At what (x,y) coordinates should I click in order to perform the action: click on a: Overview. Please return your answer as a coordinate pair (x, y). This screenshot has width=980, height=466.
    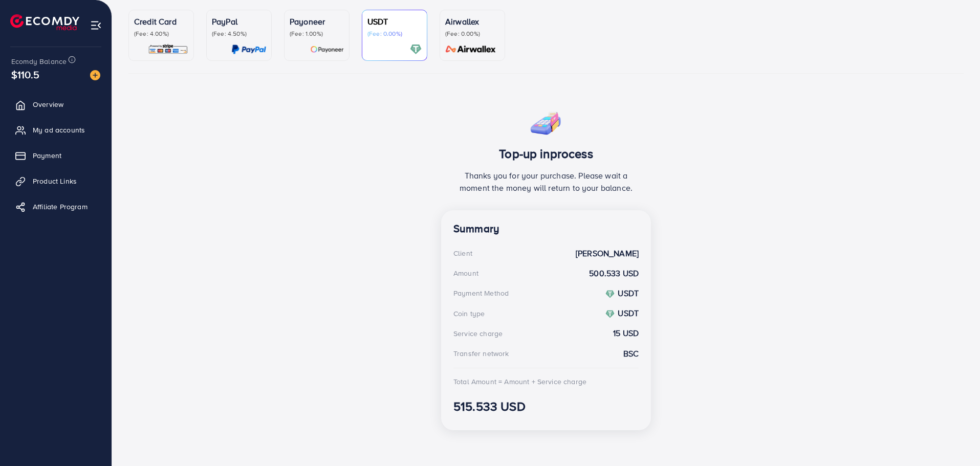
    Looking at the image, I should click on (56, 104).